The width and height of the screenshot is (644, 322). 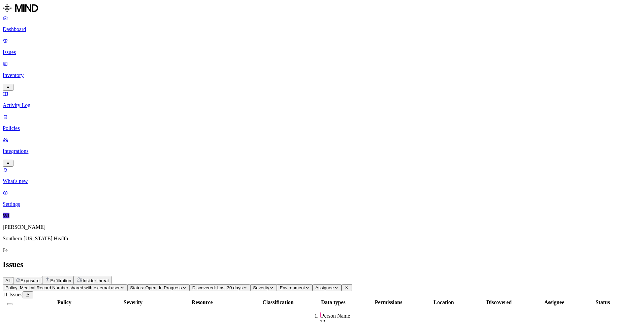 I want to click on span: 11 Issues, so click(x=12, y=295).